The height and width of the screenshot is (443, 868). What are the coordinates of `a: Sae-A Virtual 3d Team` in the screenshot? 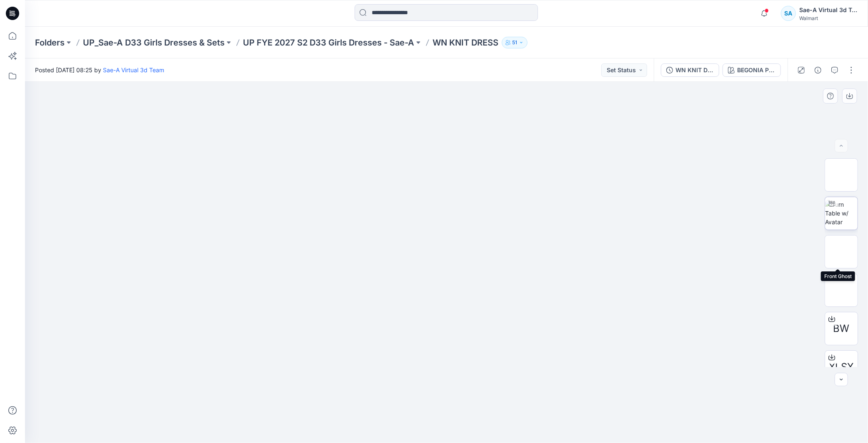 It's located at (133, 70).